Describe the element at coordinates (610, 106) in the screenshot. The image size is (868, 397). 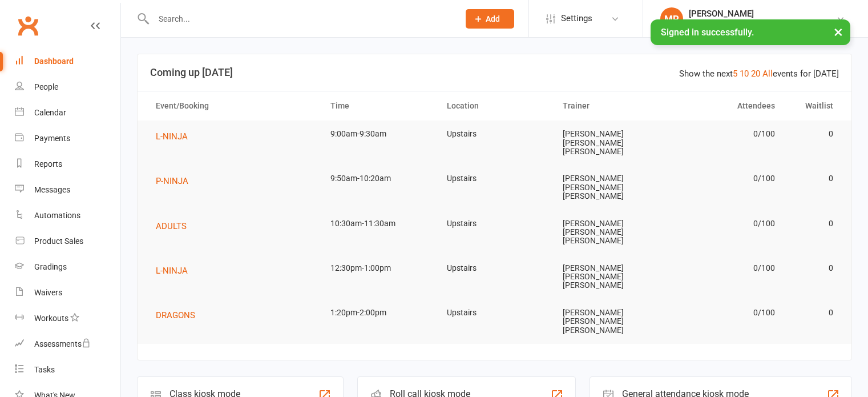
I see `th: Trainer` at that location.